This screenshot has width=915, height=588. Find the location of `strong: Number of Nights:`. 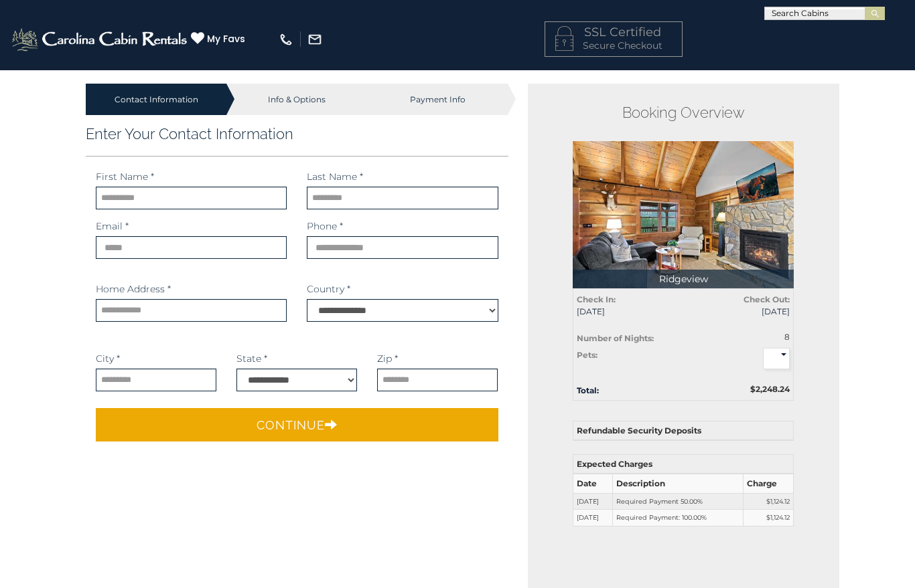

strong: Number of Nights: is located at coordinates (615, 338).